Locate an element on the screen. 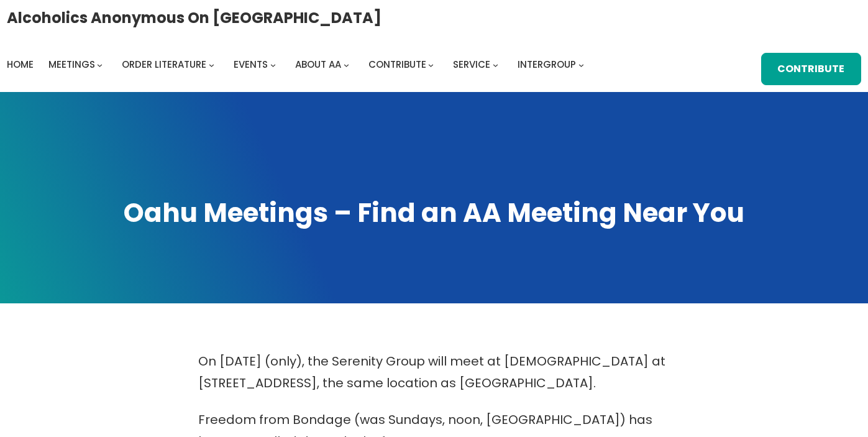 This screenshot has width=868, height=437. button: Intergroup submenu is located at coordinates (581, 64).